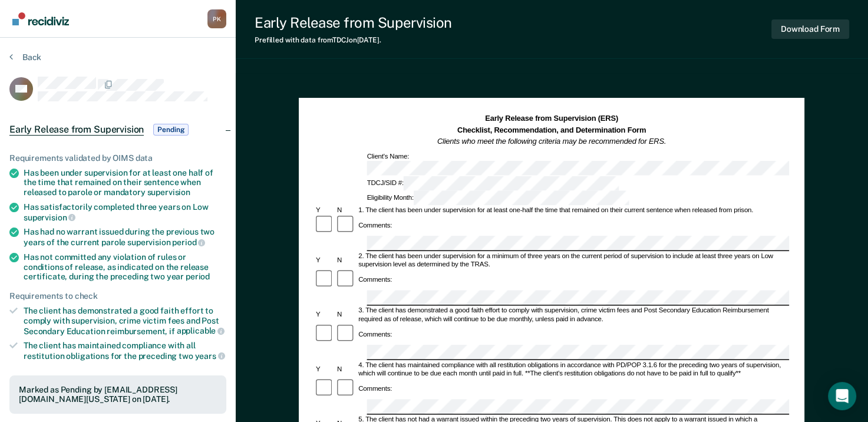 The image size is (868, 422). I want to click on div: Has satisfactorily completed three years on Low, so click(125, 212).